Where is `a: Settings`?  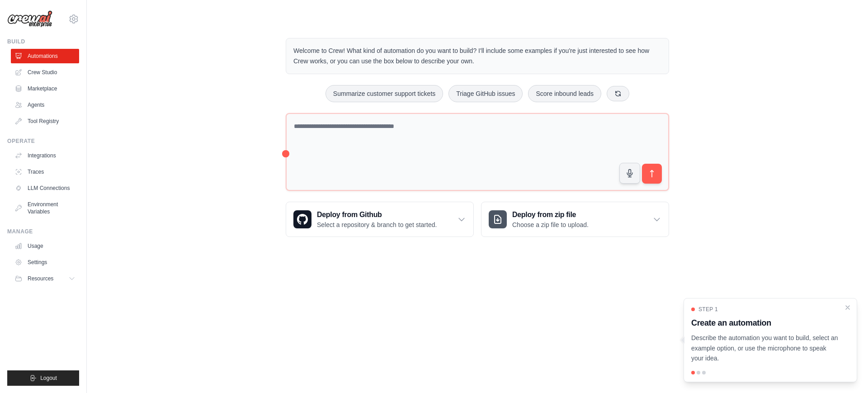 a: Settings is located at coordinates (44, 262).